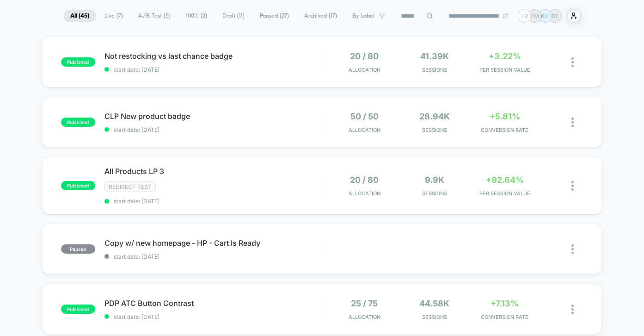 The width and height of the screenshot is (644, 336). Describe the element at coordinates (320, 15) in the screenshot. I see `span: Archived ( 17 )` at that location.